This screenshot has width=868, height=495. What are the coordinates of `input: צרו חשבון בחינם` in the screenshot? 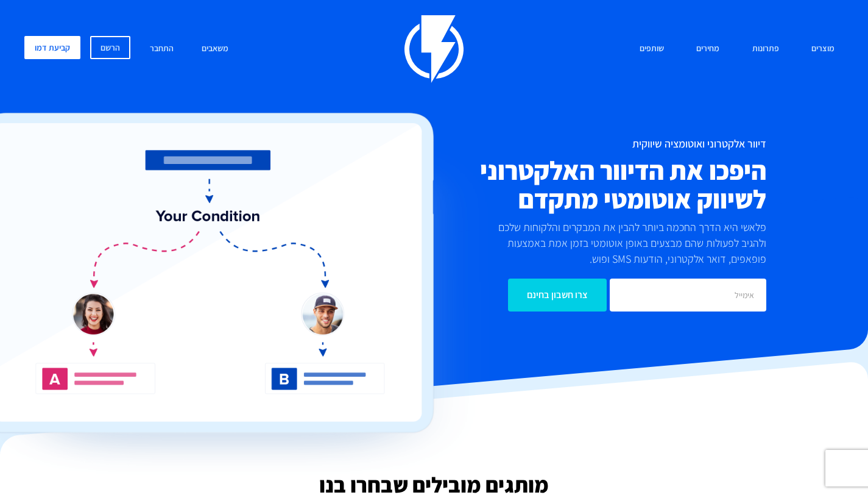 It's located at (557, 295).